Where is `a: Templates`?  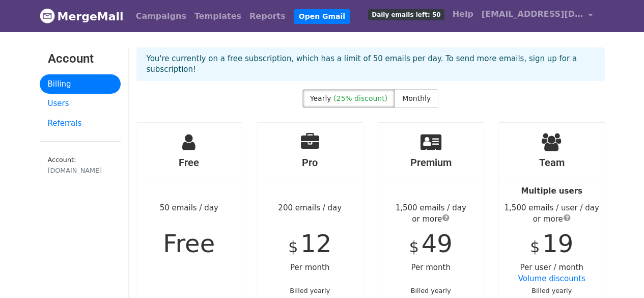
a: Templates is located at coordinates (218, 16).